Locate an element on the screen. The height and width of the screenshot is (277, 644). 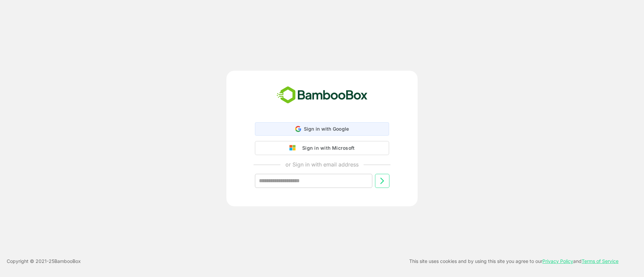
p: Copyright © 2021- 25 BambooBox is located at coordinates (43, 261).